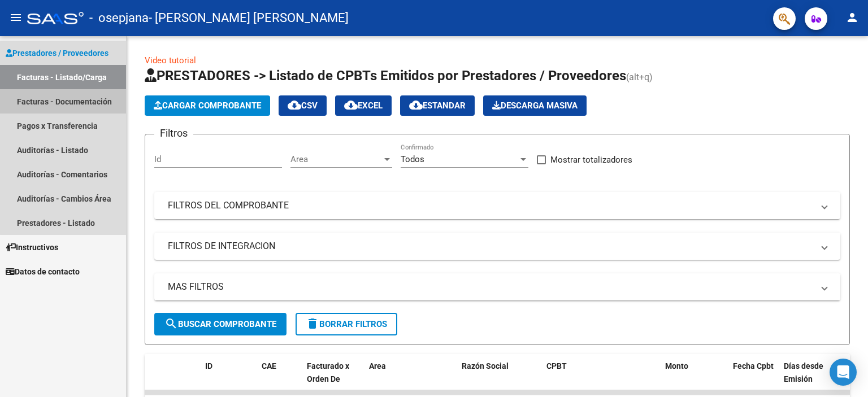 This screenshot has height=397, width=868. What do you see at coordinates (485, 367) in the screenshot?
I see `span: Razón Social` at bounding box center [485, 367].